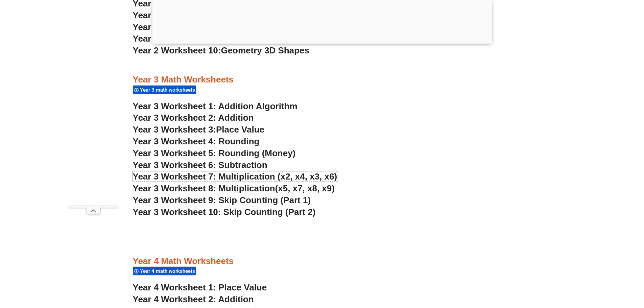  What do you see at coordinates (219, 38) in the screenshot?
I see `a: Year 2 Worksheet 9:Geometry 2D Shapes` at bounding box center [219, 38].